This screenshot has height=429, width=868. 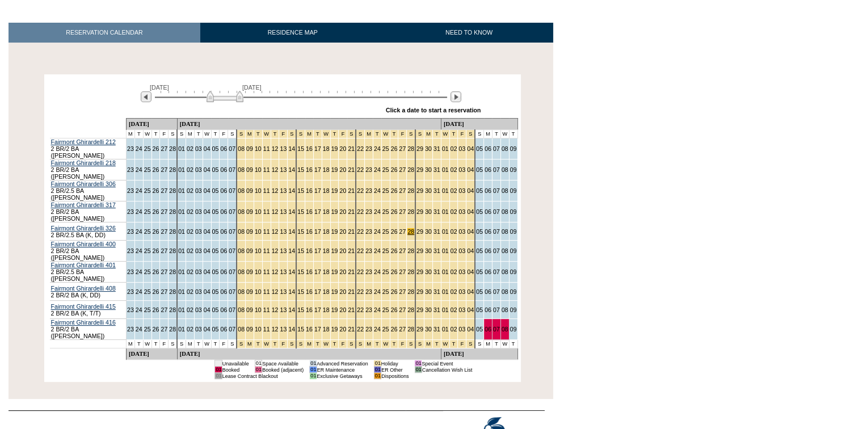 What do you see at coordinates (428, 149) in the screenshot?
I see `a: 30` at bounding box center [428, 149].